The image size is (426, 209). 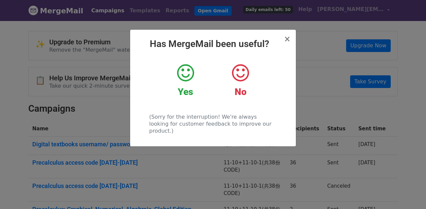 I want to click on a: No, so click(x=240, y=80).